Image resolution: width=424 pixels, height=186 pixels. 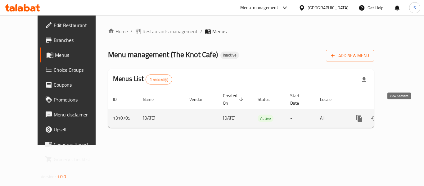 I want to click on span: Promotions, so click(x=78, y=100).